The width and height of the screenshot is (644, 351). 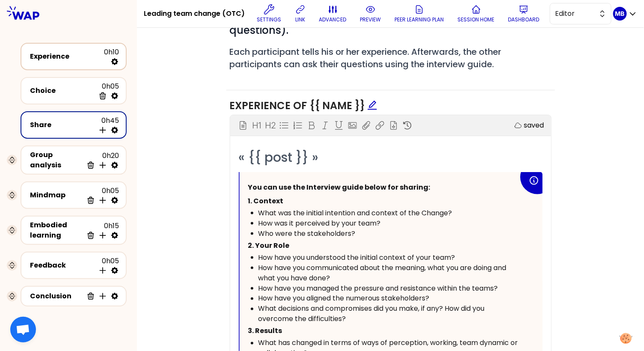 What do you see at coordinates (269, 20) in the screenshot?
I see `p: Settings` at bounding box center [269, 20].